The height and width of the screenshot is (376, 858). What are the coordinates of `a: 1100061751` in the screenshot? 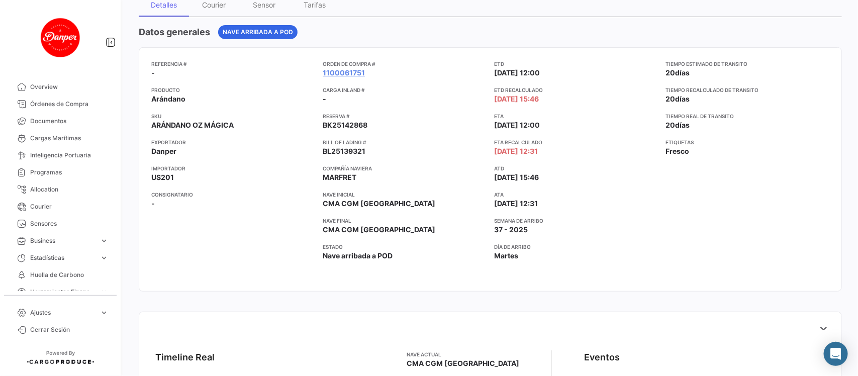 It's located at (344, 73).